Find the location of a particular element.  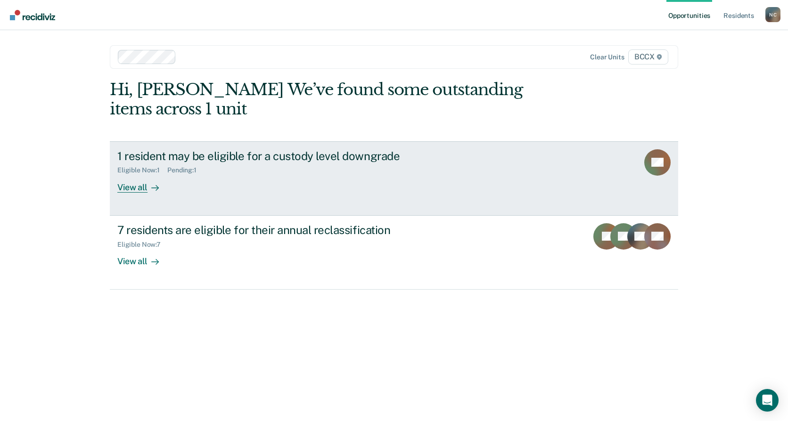

span: BCCX is located at coordinates (648, 57).